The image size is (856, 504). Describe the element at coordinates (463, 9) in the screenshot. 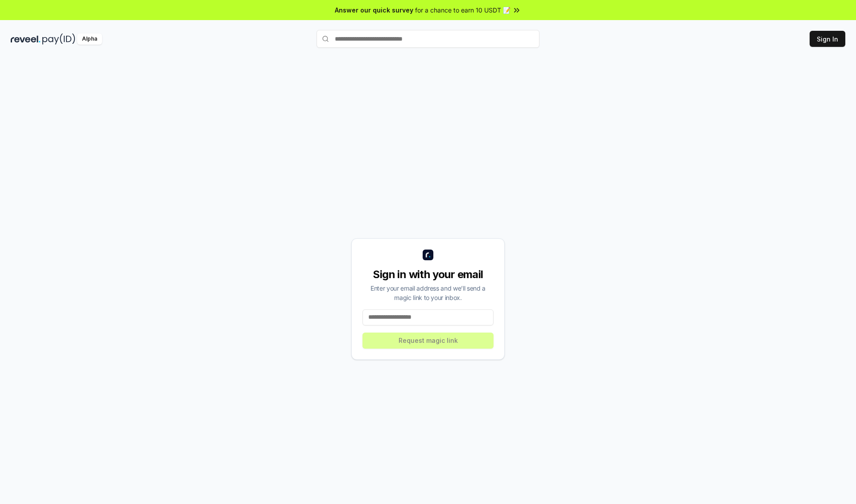

I see `span: for a chance to earn 10 USDT 📝` at that location.